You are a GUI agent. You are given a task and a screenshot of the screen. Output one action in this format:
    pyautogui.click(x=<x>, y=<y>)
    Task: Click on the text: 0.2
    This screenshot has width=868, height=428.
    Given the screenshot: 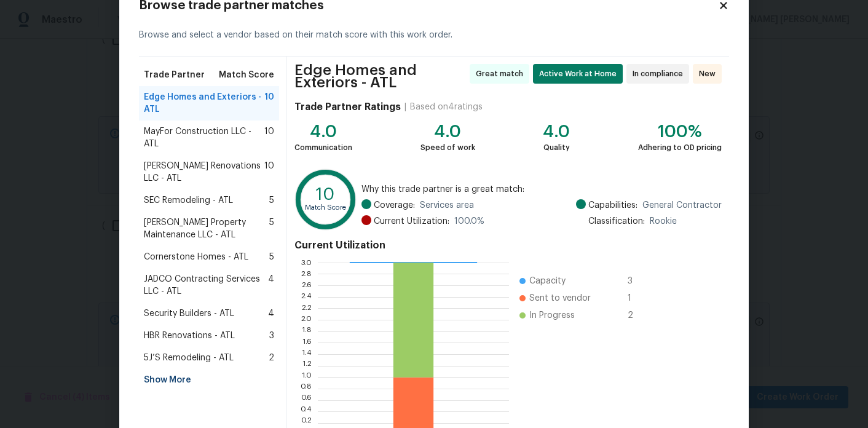 What is the action you would take?
    pyautogui.click(x=306, y=422)
    